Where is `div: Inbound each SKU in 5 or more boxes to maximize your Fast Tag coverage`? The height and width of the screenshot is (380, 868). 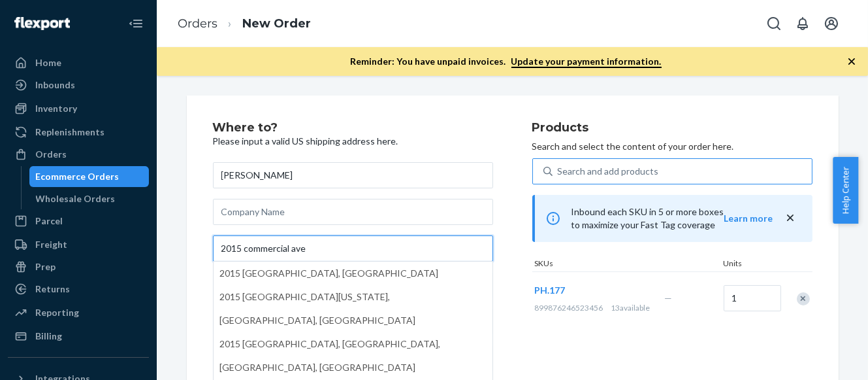 div: Inbound each SKU in 5 or more boxes to maximize your Fast Tag coverage is located at coordinates (672, 218).